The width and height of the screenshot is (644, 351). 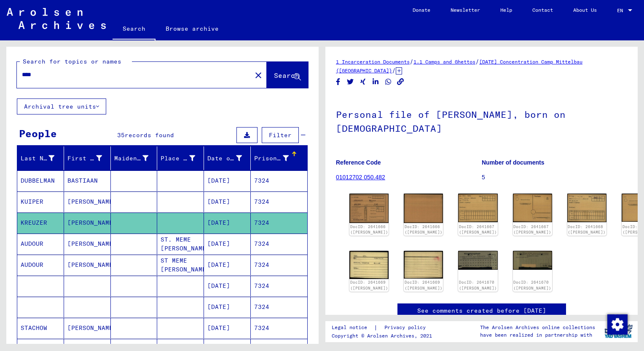 I want to click on button: Copy link, so click(x=400, y=82).